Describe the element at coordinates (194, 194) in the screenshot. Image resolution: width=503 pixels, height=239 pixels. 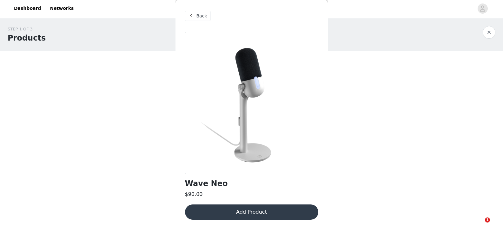
I see `h3: $90.00` at that location.